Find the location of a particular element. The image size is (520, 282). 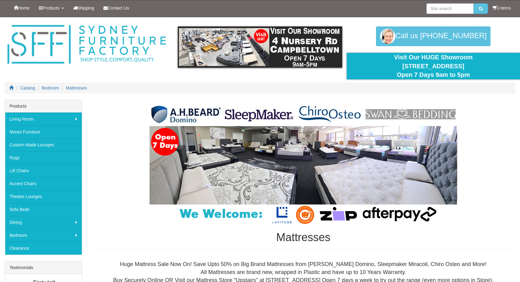

a: Rugs is located at coordinates (43, 158).